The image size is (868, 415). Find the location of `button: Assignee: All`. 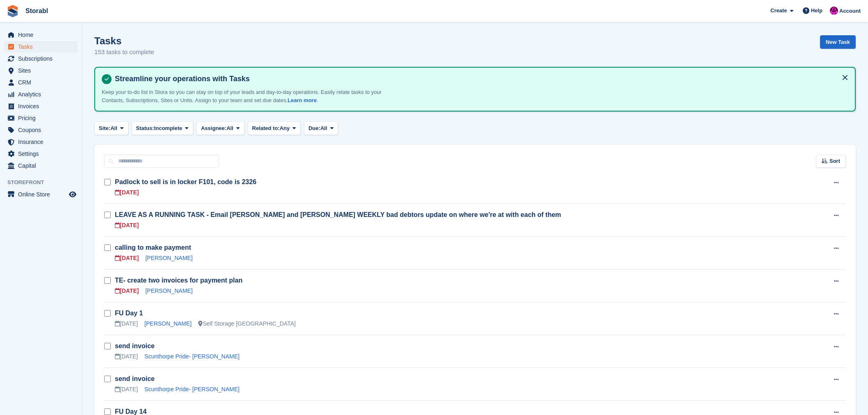

button: Assignee: All is located at coordinates (220, 128).